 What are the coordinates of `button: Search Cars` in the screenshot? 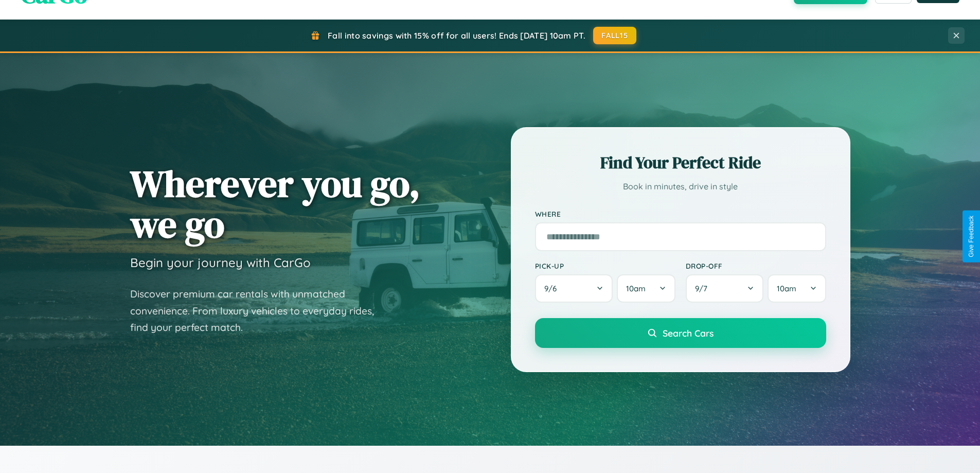 It's located at (681, 333).